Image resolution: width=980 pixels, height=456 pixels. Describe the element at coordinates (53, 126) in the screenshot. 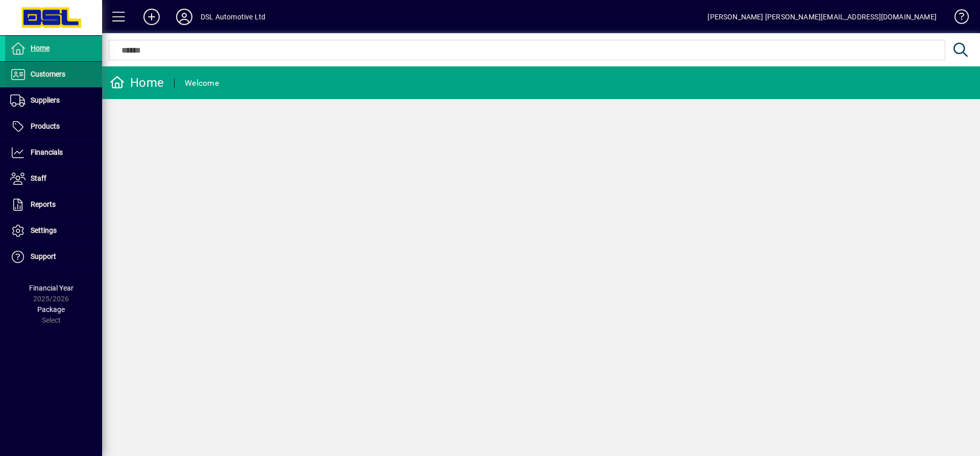

I see `a: Products` at that location.